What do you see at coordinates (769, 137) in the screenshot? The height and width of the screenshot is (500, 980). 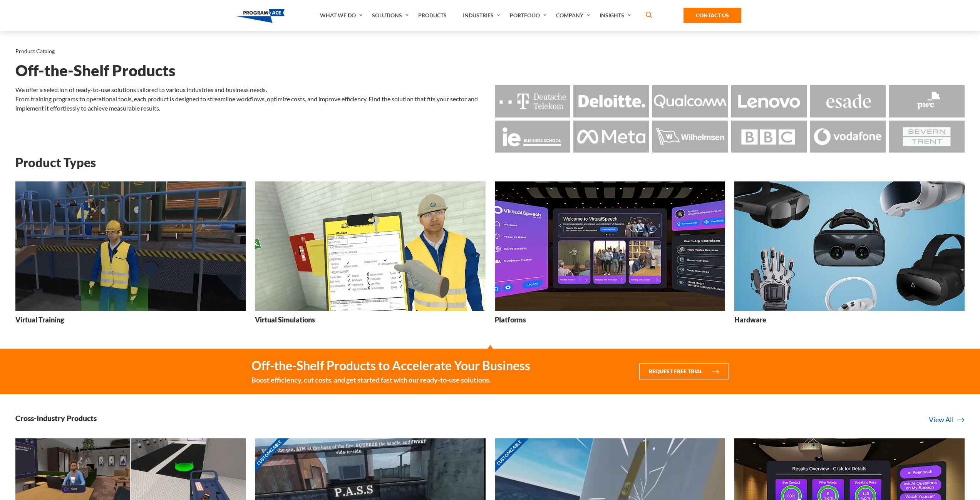 I see `img: Logo - BBC` at bounding box center [769, 137].